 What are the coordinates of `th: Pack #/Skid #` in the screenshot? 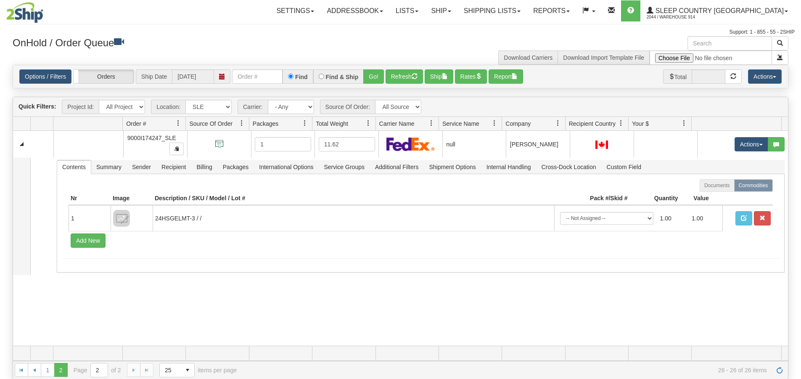 It's located at (592, 199).